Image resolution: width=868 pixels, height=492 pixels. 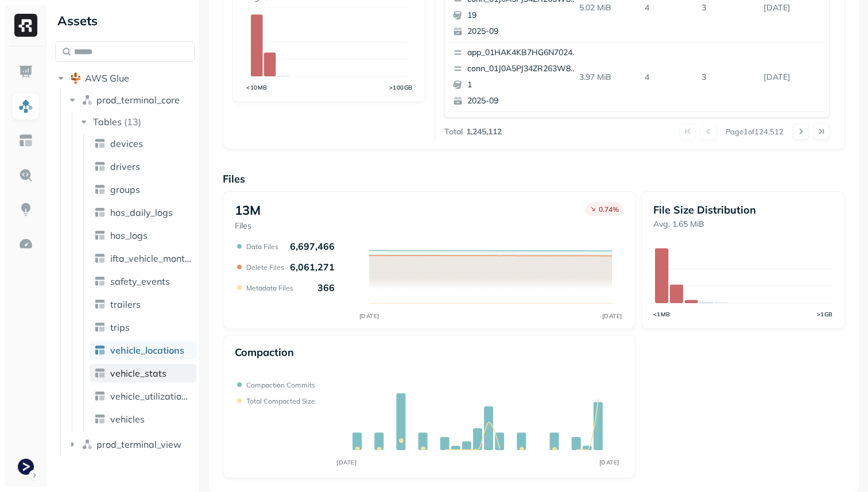 What do you see at coordinates (143, 373) in the screenshot?
I see `a: vehicle_stats` at bounding box center [143, 373].